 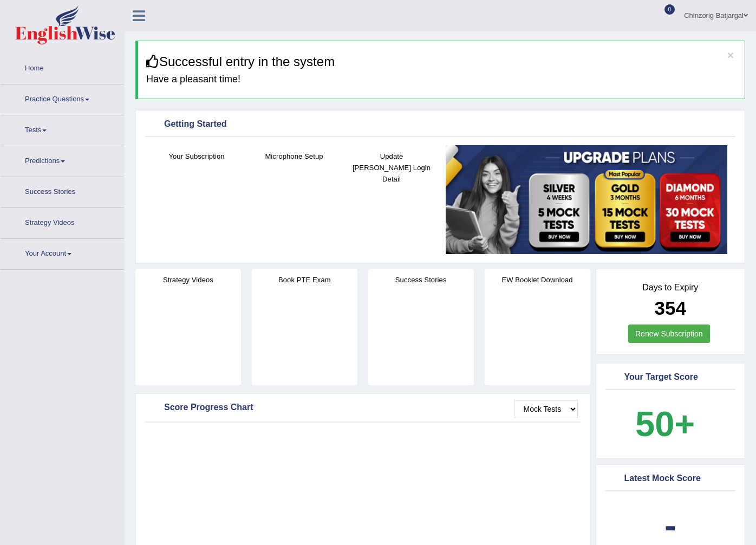 What do you see at coordinates (671, 479) in the screenshot?
I see `div: Latest Mock Score` at bounding box center [671, 479].